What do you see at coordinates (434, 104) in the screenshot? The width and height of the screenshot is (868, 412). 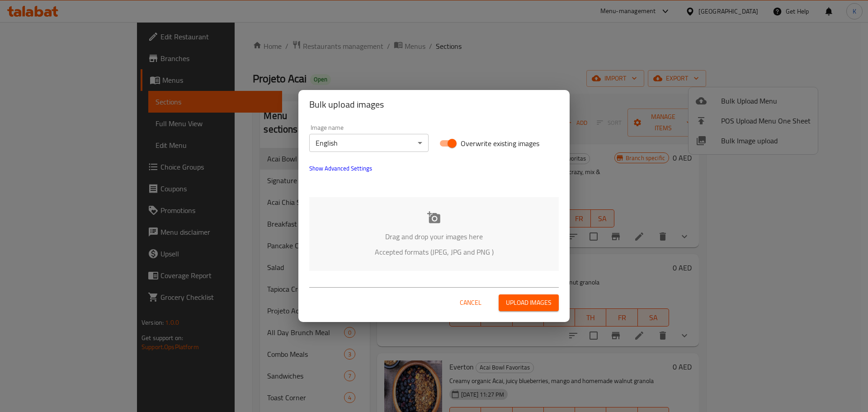 I see `h2: Bulk upload images` at bounding box center [434, 104].